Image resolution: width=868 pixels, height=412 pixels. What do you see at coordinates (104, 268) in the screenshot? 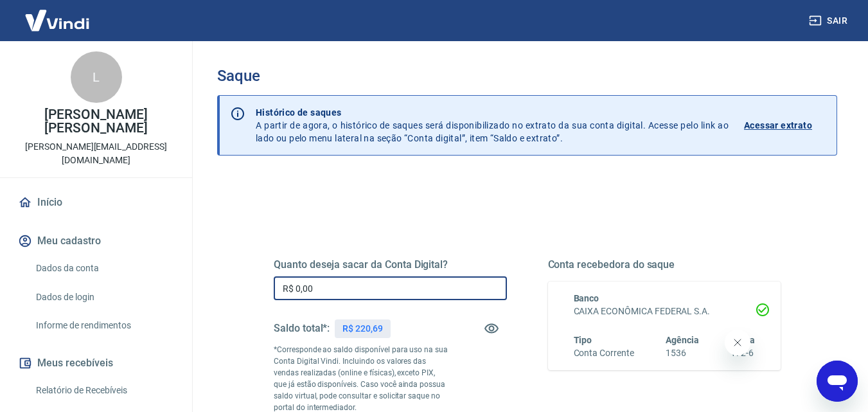
I see `a: Dados da conta` at bounding box center [104, 268].